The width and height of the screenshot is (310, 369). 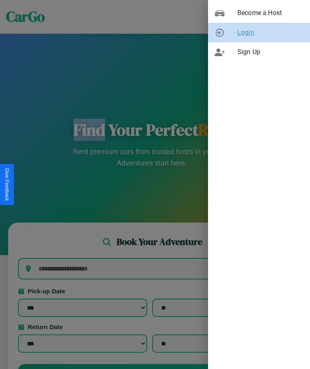 What do you see at coordinates (259, 13) in the screenshot?
I see `div: Become a Host` at bounding box center [259, 13].